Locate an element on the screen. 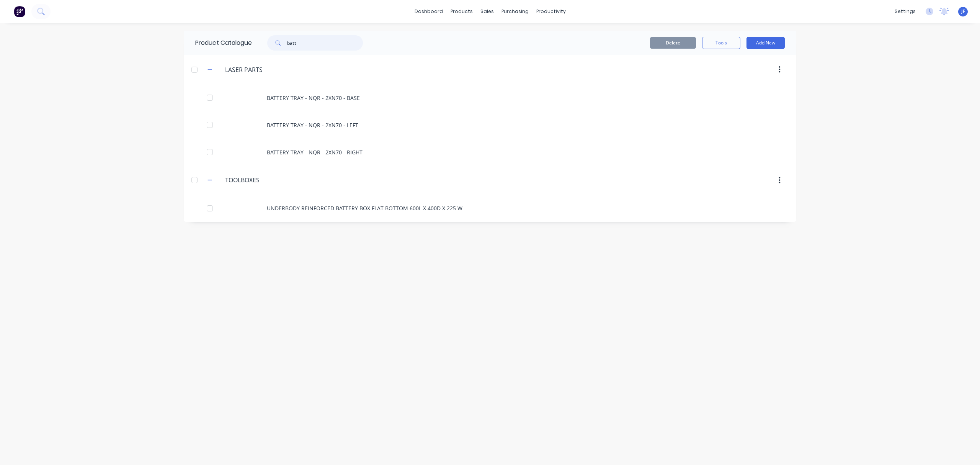 This screenshot has width=980, height=465. img: Factory is located at coordinates (20, 11).